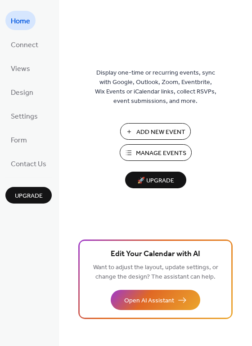 This screenshot has width=252, height=346. Describe the element at coordinates (156, 273) in the screenshot. I see `span: Want to adjust the layout, update settings, or change the design? The assistant can help.` at that location.